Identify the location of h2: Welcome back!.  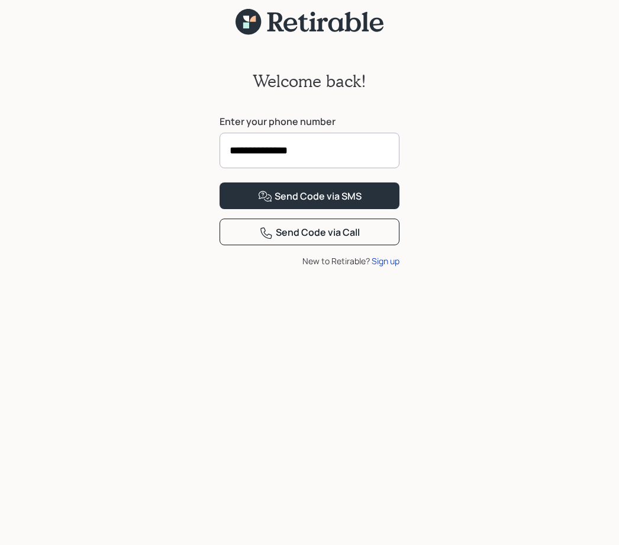
(310, 82).